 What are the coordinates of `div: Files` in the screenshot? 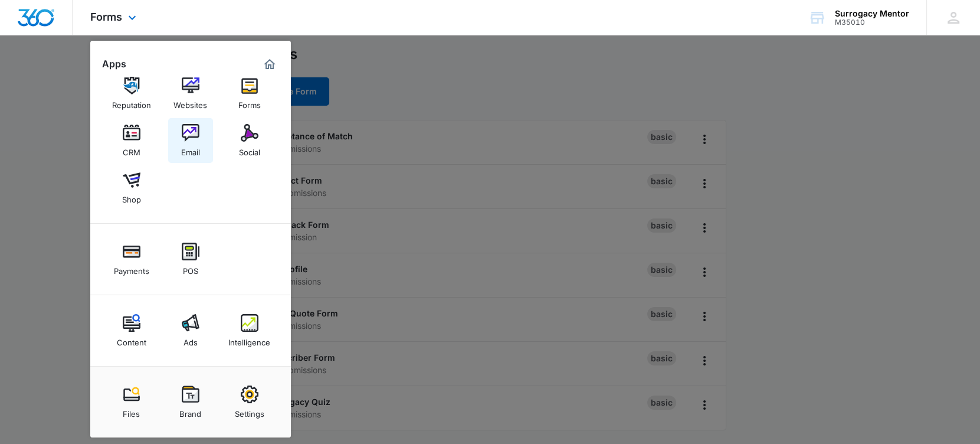 It's located at (131, 411).